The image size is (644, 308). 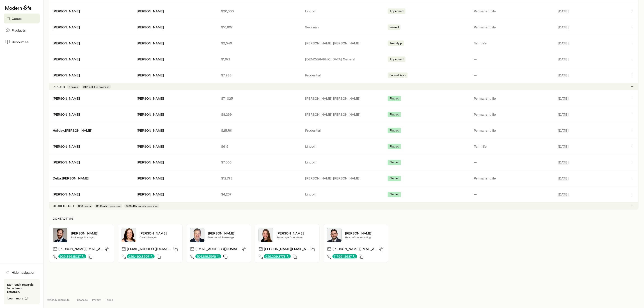 What do you see at coordinates (22, 292) in the screenshot?
I see `div: Earn cash rewards for advisor referrals.Learn more` at bounding box center [22, 292].